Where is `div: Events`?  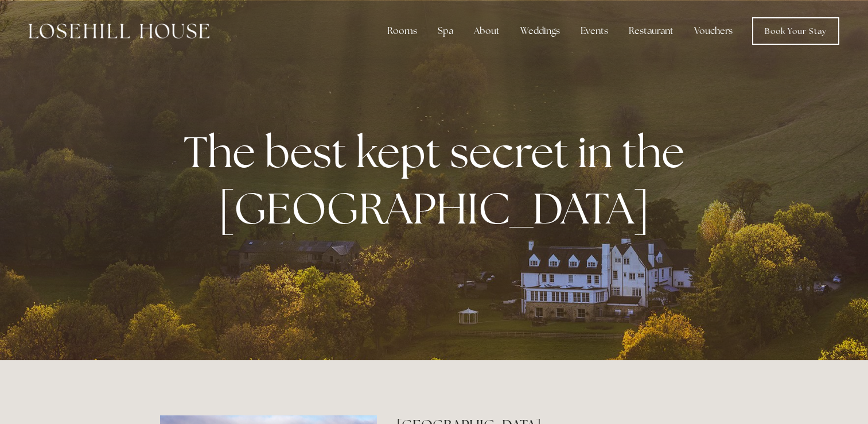
div: Events is located at coordinates (594, 31).